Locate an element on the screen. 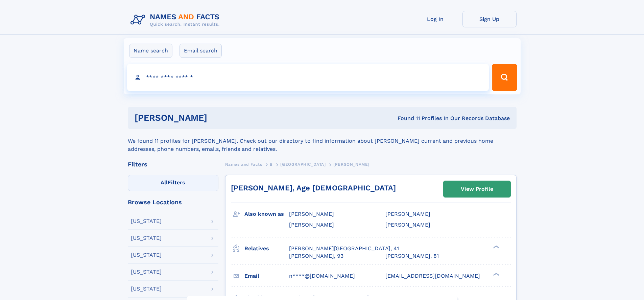 The height and width of the screenshot is (300, 644). label: Name search is located at coordinates (151, 51).